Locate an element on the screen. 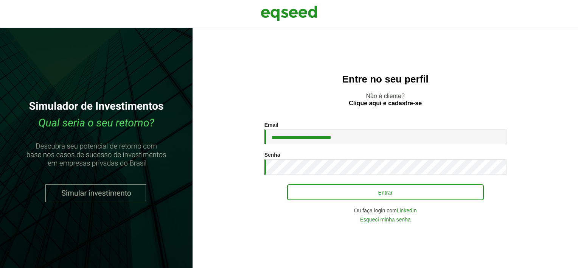 This screenshot has width=578, height=268. img: EqSeed Logo is located at coordinates (289, 13).